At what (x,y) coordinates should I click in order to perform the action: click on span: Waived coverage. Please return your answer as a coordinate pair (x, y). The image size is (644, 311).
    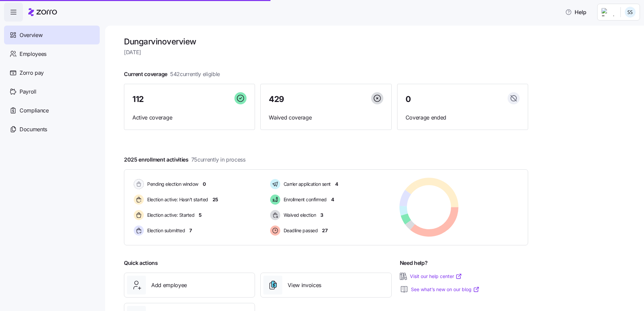
    Looking at the image, I should click on (326, 118).